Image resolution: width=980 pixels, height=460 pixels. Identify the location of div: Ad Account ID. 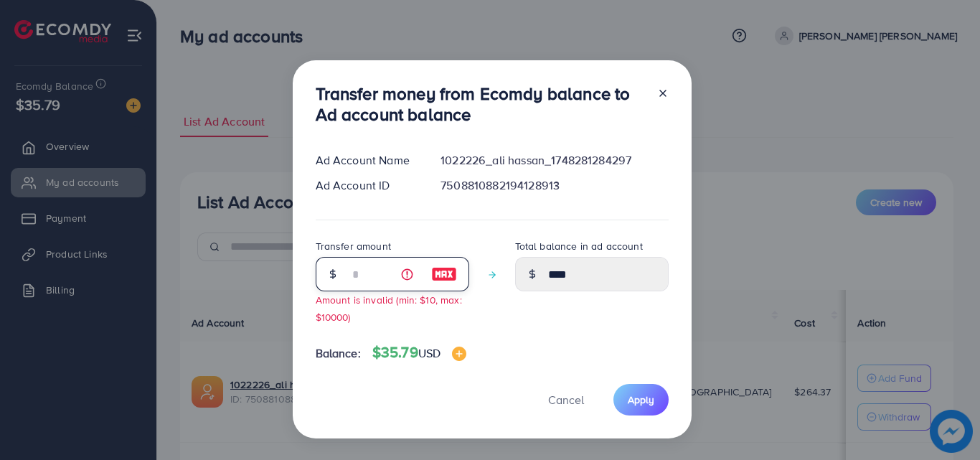
(366, 185).